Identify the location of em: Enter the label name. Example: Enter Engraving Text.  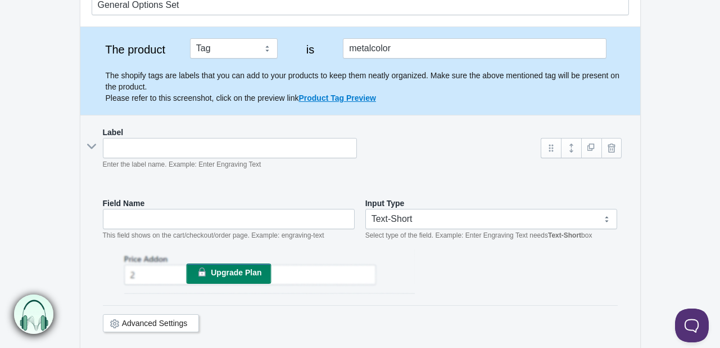
(182, 164).